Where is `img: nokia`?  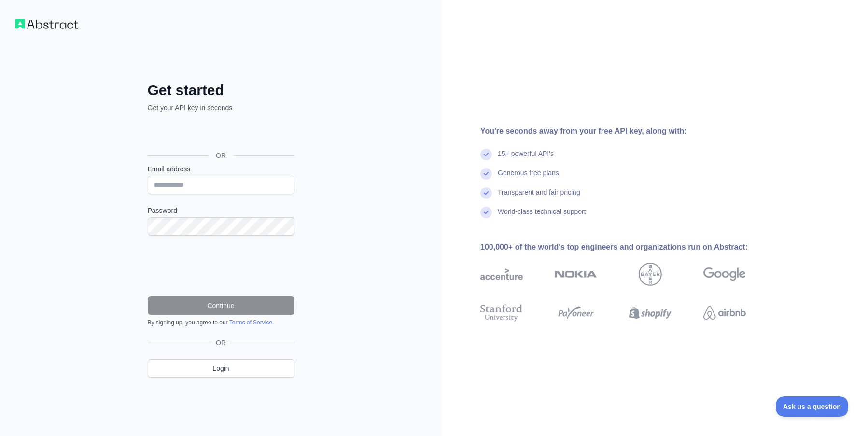 img: nokia is located at coordinates (576, 274).